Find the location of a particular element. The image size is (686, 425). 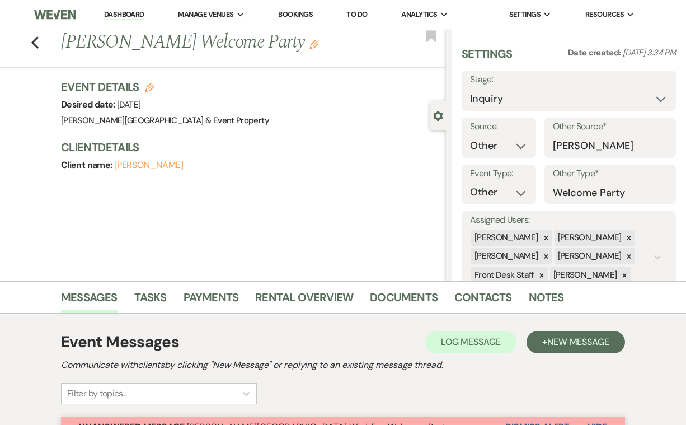

a: Messages is located at coordinates (89, 301).